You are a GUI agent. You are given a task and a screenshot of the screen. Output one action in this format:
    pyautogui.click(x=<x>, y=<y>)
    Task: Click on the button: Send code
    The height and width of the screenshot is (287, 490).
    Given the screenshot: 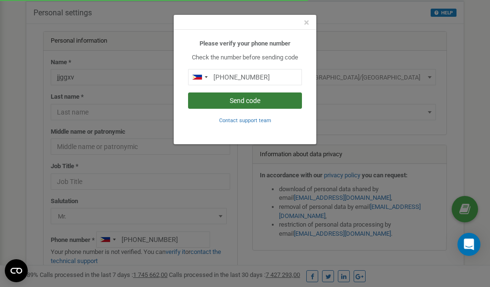 What is the action you would take?
    pyautogui.click(x=245, y=101)
    